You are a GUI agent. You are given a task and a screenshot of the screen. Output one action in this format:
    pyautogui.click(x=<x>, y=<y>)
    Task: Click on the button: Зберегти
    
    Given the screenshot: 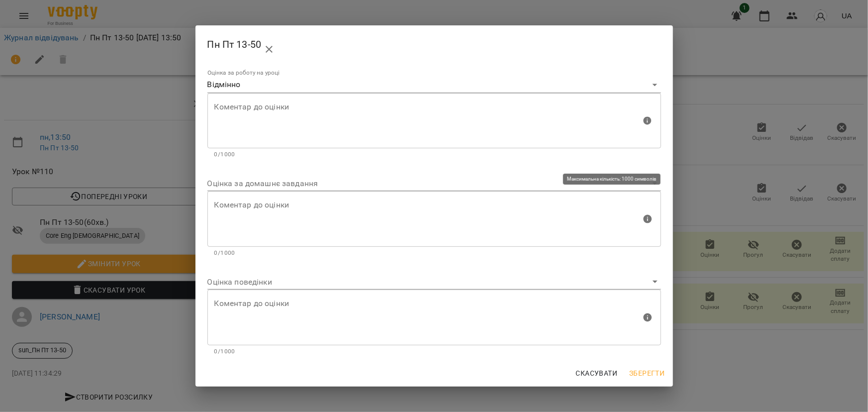 What is the action you would take?
    pyautogui.click(x=647, y=373)
    